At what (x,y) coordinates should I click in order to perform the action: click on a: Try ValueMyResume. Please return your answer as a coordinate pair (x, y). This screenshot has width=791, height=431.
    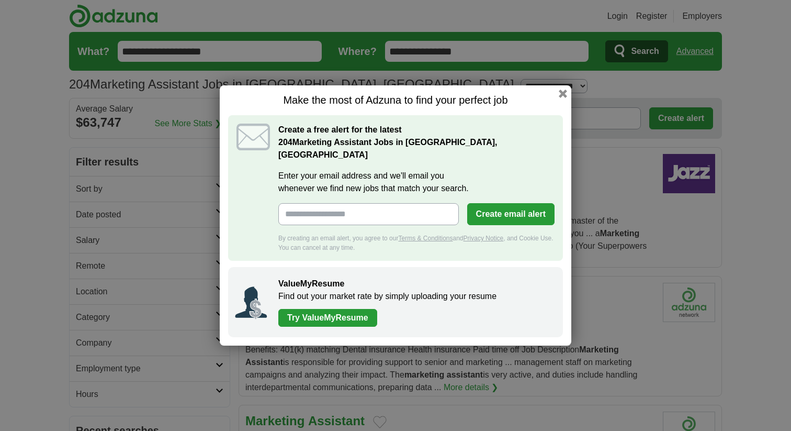
    Looking at the image, I should click on (327, 318).